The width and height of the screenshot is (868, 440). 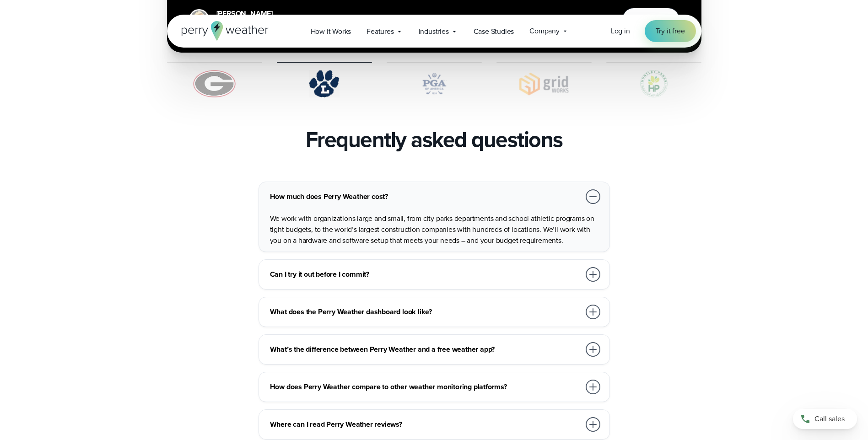 What do you see at coordinates (825, 419) in the screenshot?
I see `a: Call sales` at bounding box center [825, 419].